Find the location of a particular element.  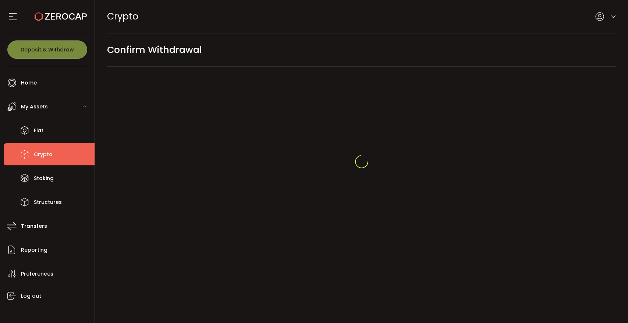

span: Crypto is located at coordinates (43, 155).